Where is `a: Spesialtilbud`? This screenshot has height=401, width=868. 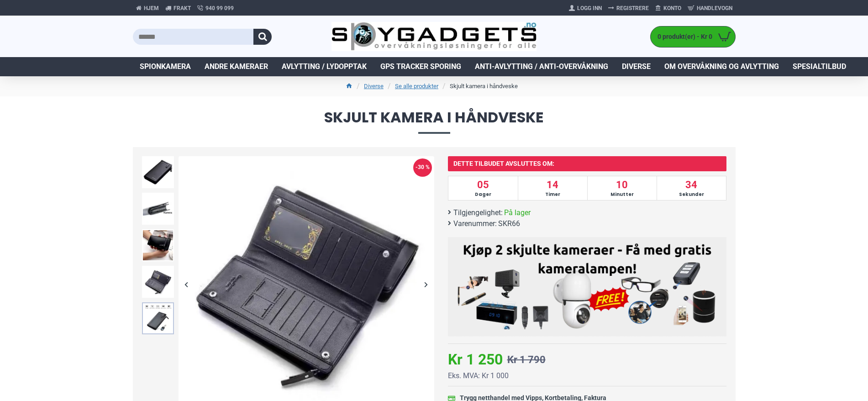
a: Spesialtilbud is located at coordinates (819, 67).